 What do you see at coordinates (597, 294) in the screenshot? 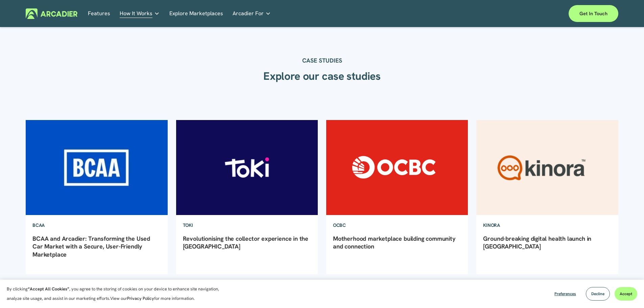
I see `button: Decline` at bounding box center [597, 294].